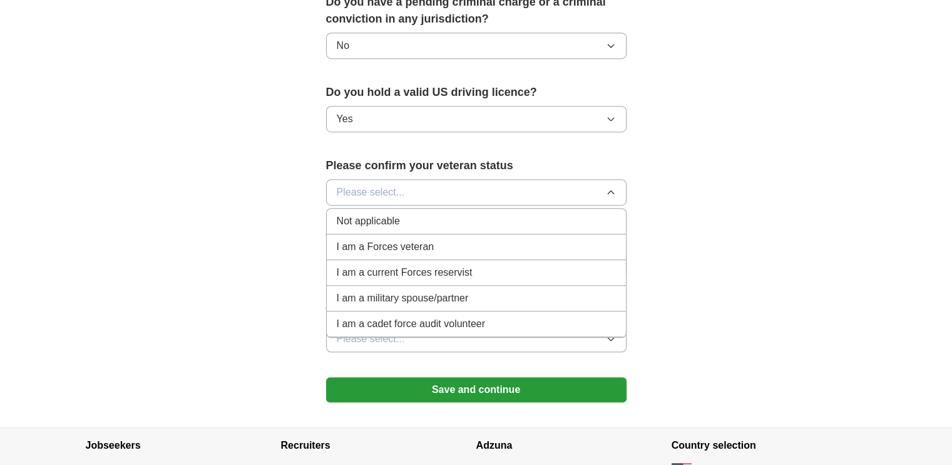  I want to click on span: No, so click(343, 46).